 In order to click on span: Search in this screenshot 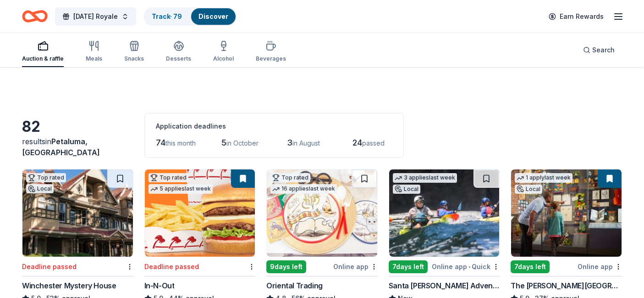, I will do `click(603, 50)`.